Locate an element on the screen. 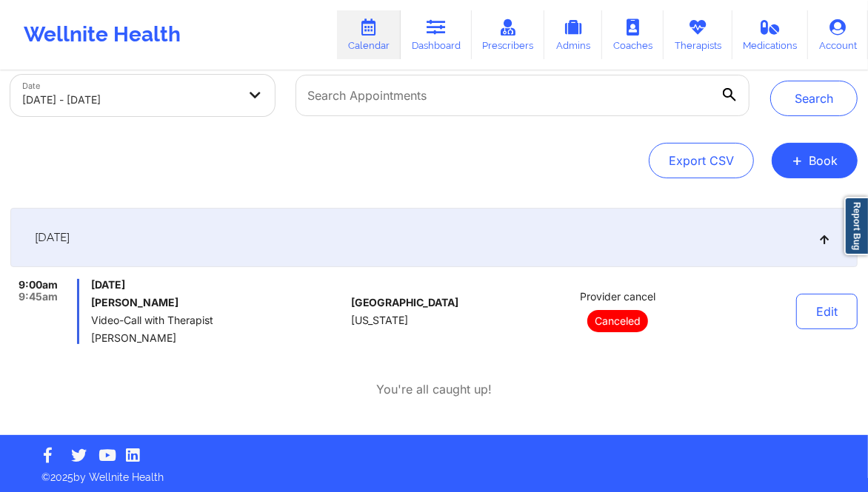 Image resolution: width=868 pixels, height=492 pixels. a: Coaches is located at coordinates (633, 35).